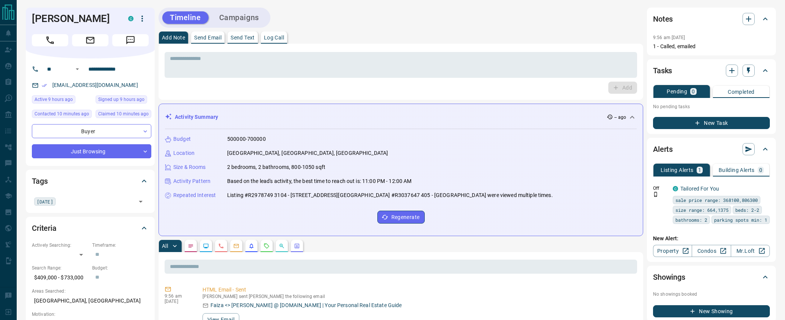 The height and width of the screenshot is (320, 785). What do you see at coordinates (711, 123) in the screenshot?
I see `button: New Task` at bounding box center [711, 123].